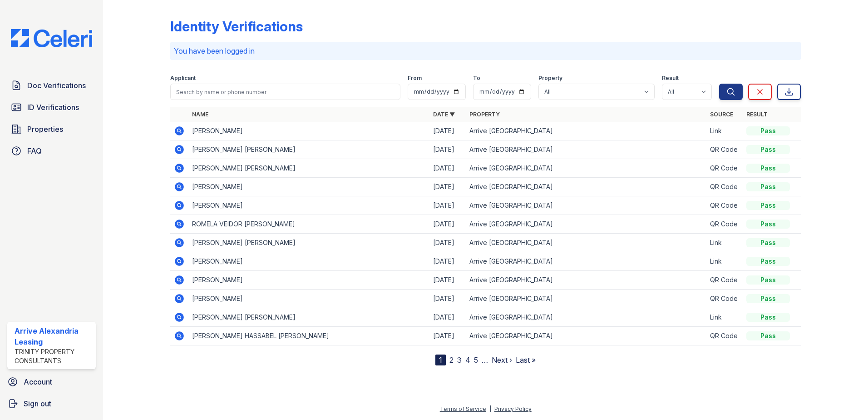  I want to click on a: Doc Verifications, so click(51, 85).